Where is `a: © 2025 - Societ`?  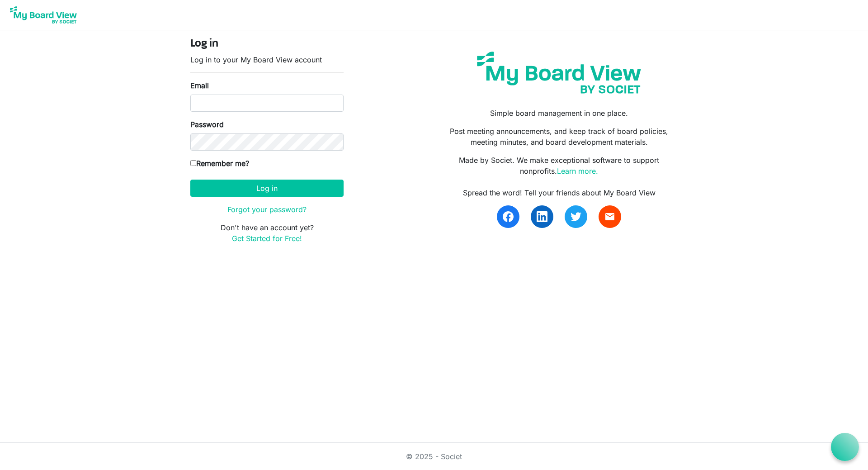
a: © 2025 - Societ is located at coordinates (434, 457).